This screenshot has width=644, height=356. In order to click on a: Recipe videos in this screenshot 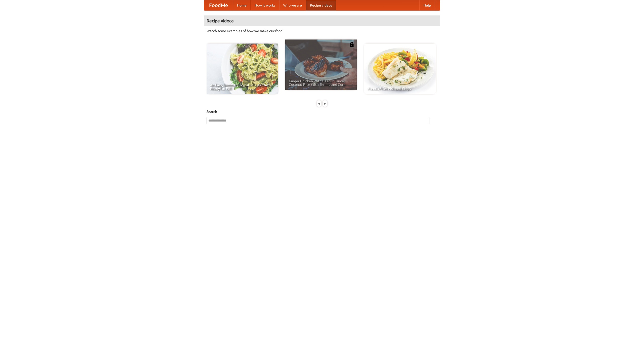, I will do `click(321, 5)`.